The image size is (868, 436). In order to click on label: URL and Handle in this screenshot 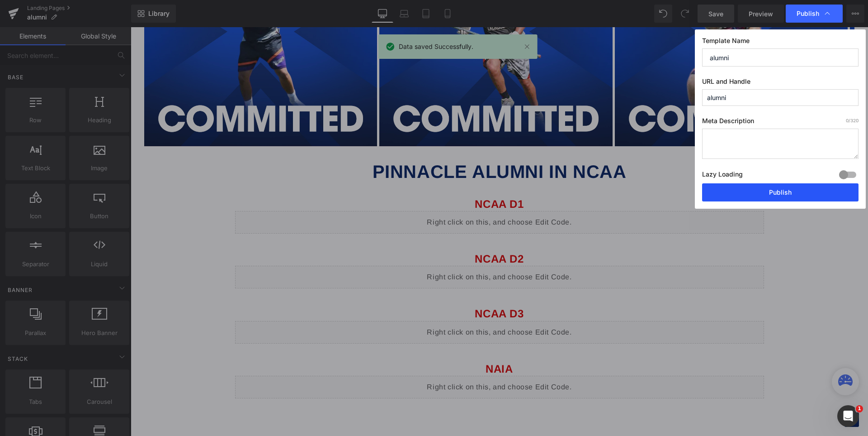, I will do `click(781, 83)`.